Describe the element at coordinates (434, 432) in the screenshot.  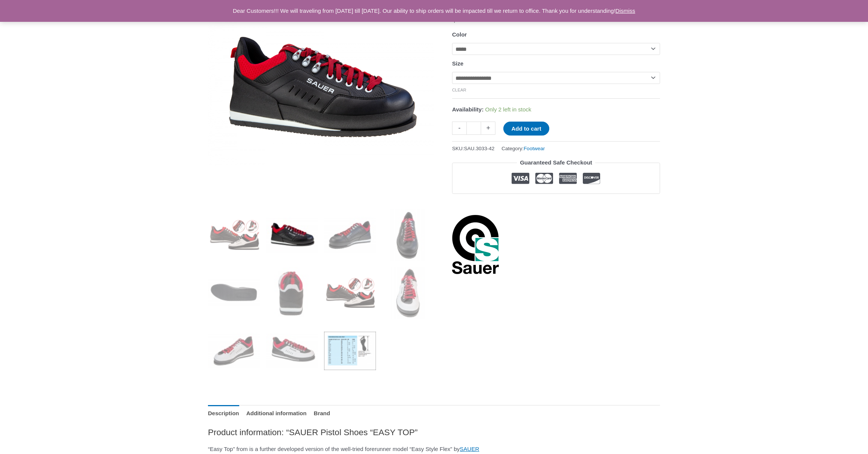
I see `h2: Product information: “SAUER Pistol Shoes “EASY TOP”` at that location.